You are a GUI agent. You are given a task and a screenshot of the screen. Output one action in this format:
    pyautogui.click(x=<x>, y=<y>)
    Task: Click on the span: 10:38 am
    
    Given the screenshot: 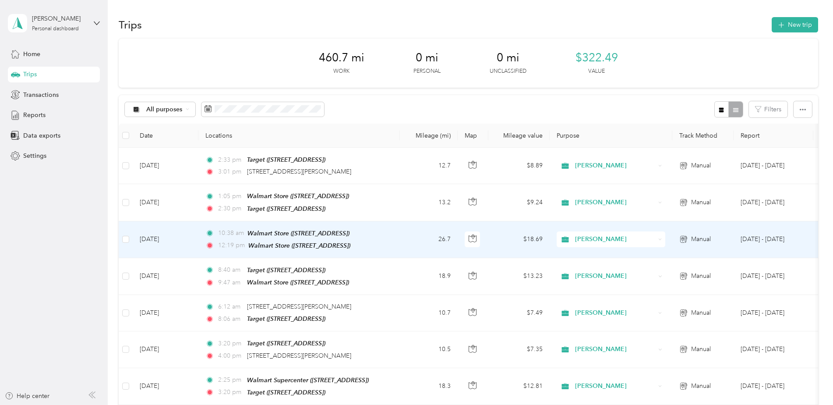 What is the action you would take?
    pyautogui.click(x=231, y=233)
    